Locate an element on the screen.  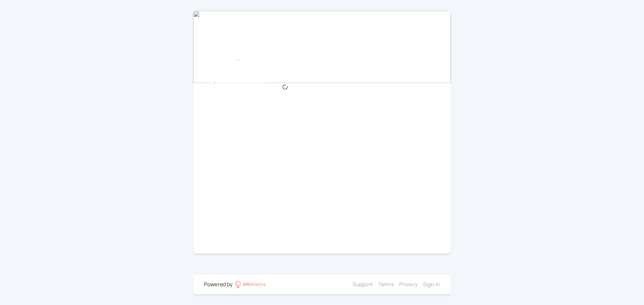
a: Sign in is located at coordinates (432, 284).